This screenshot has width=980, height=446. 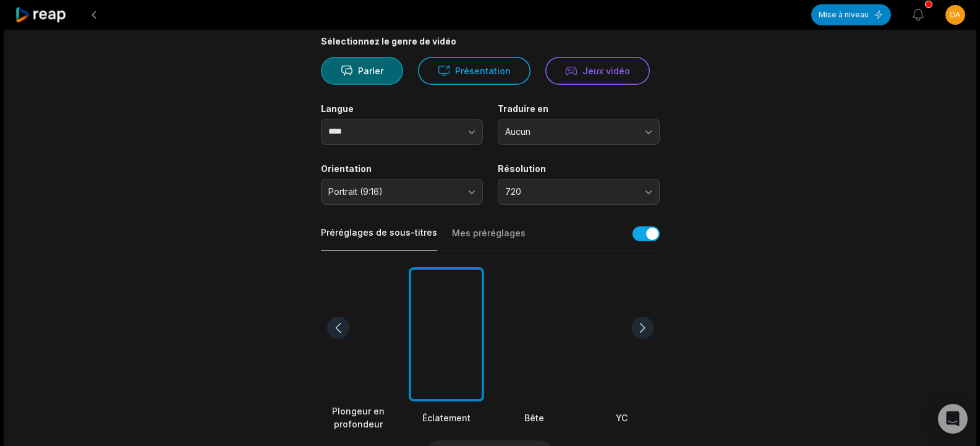 What do you see at coordinates (337, 108) in the screenshot?
I see `font: Langue` at bounding box center [337, 108].